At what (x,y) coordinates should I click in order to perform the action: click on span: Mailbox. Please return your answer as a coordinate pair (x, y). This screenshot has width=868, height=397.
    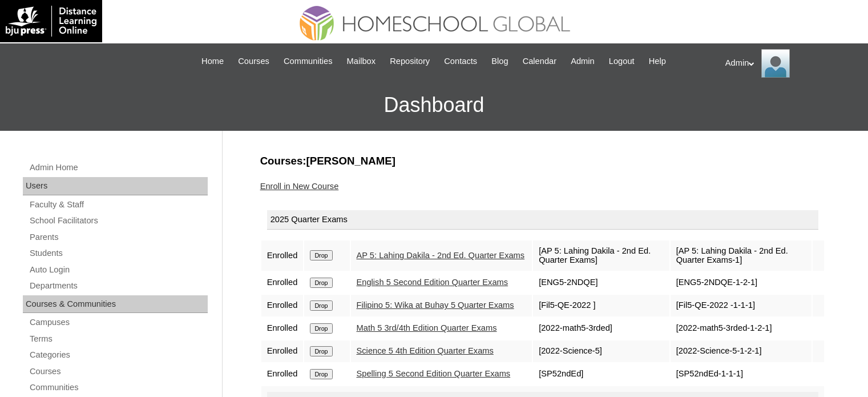
    Looking at the image, I should click on (362, 61).